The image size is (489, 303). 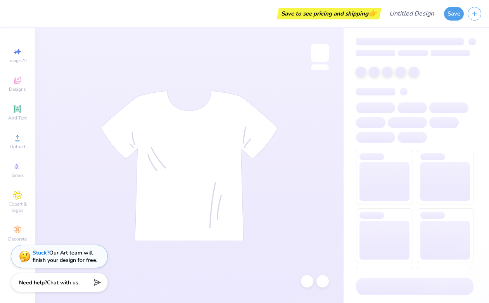 What do you see at coordinates (17, 207) in the screenshot?
I see `span: Clipart & logos` at bounding box center [17, 207].